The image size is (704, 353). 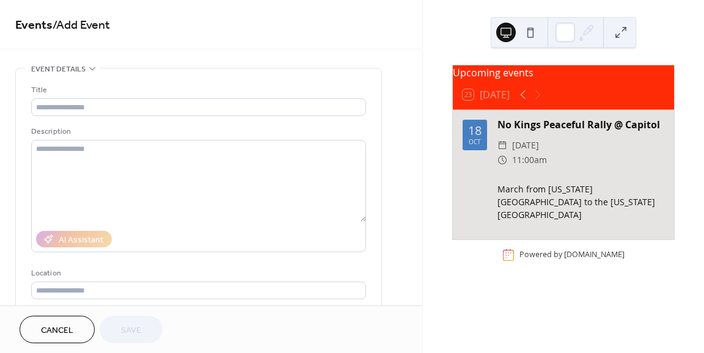 What do you see at coordinates (529, 160) in the screenshot?
I see `span: 11:00am` at bounding box center [529, 160].